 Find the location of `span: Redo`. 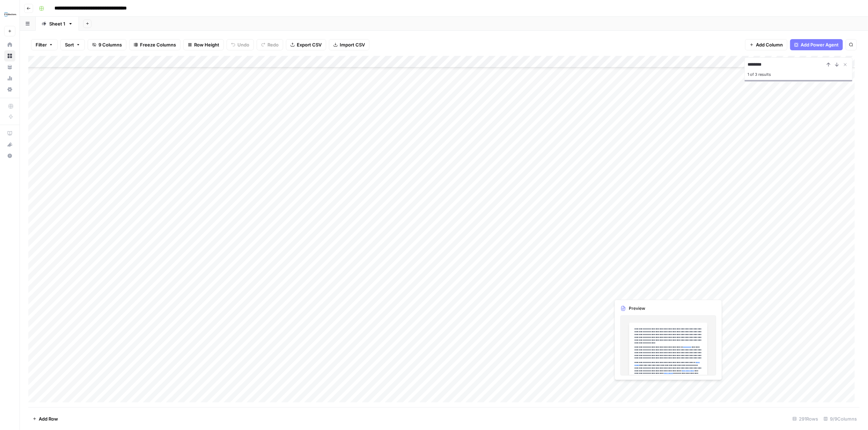

span: Redo is located at coordinates (273, 44).